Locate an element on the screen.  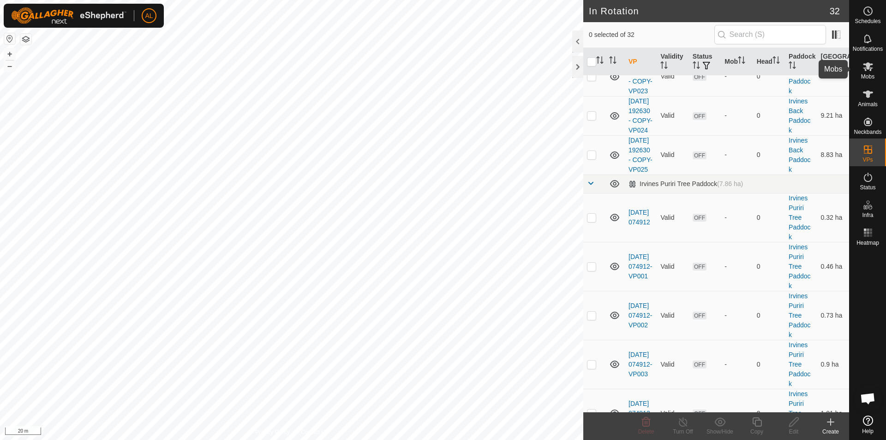
span: VPs is located at coordinates (867, 160).